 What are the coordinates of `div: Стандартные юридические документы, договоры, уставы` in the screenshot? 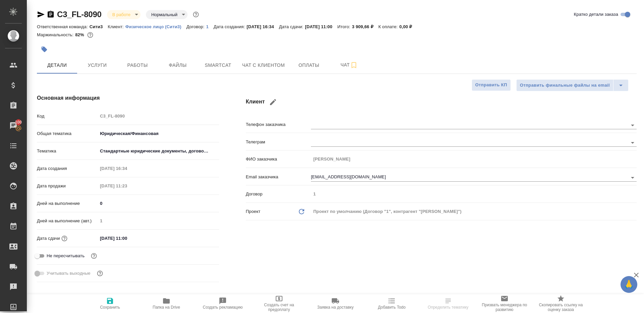 It's located at (159, 151).